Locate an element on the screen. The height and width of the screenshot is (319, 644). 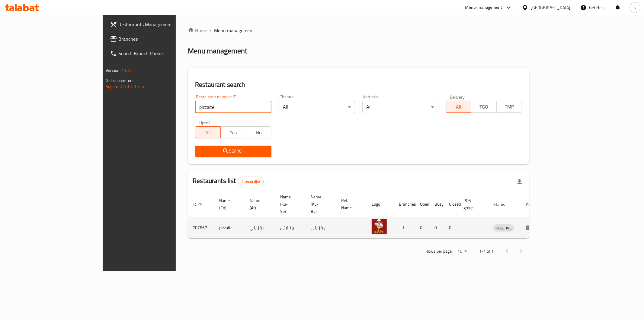
span: Name (Ku-So) is located at coordinates (289, 204).